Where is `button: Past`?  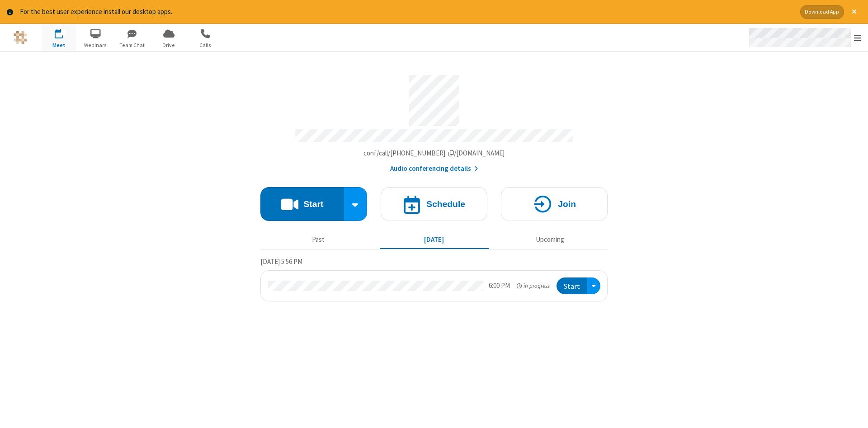 button: Past is located at coordinates (318, 240).